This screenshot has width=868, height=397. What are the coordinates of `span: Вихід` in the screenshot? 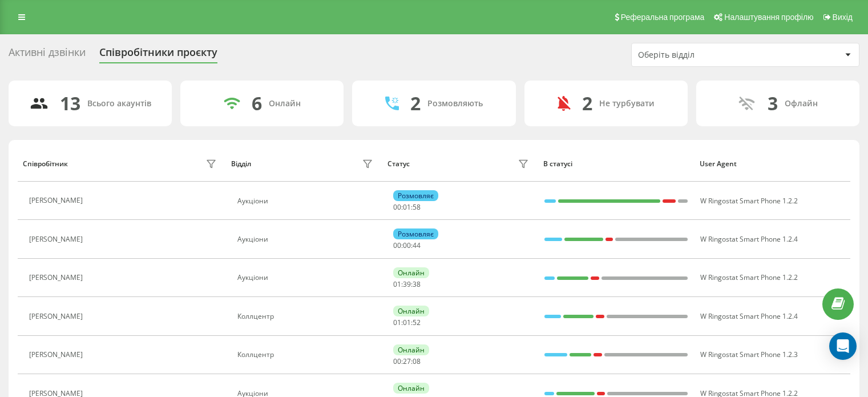 It's located at (843, 18).